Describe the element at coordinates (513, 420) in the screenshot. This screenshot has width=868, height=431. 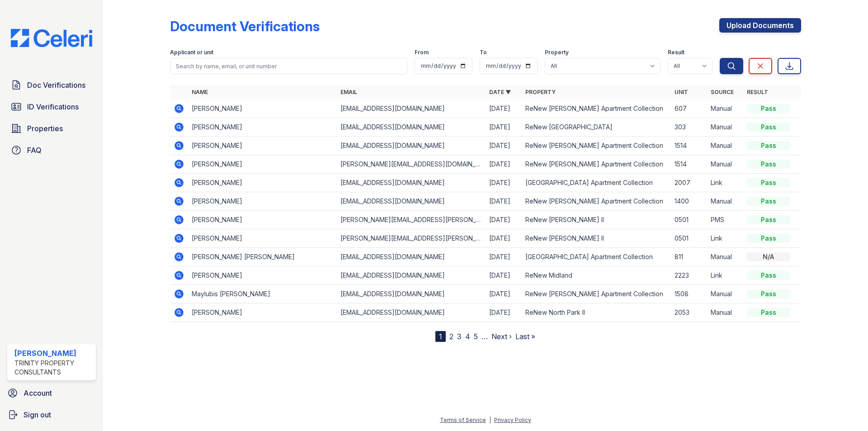
I see `a: Privacy Policy` at that location.